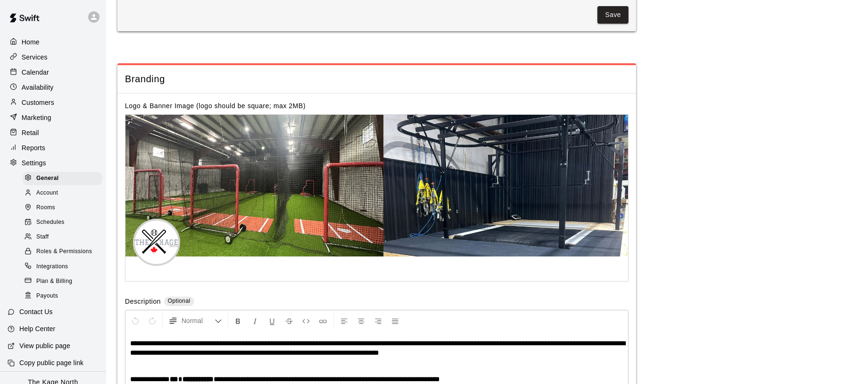  I want to click on div: Account, so click(62, 193).